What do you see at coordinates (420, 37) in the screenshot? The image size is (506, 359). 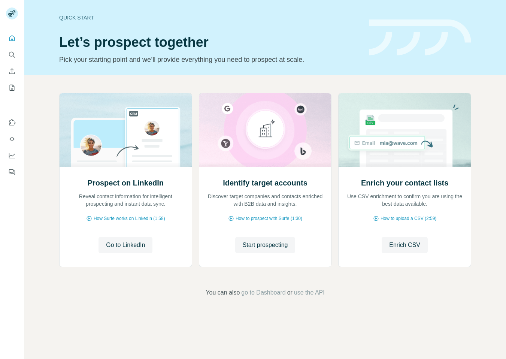 I see `img: banner` at bounding box center [420, 37].